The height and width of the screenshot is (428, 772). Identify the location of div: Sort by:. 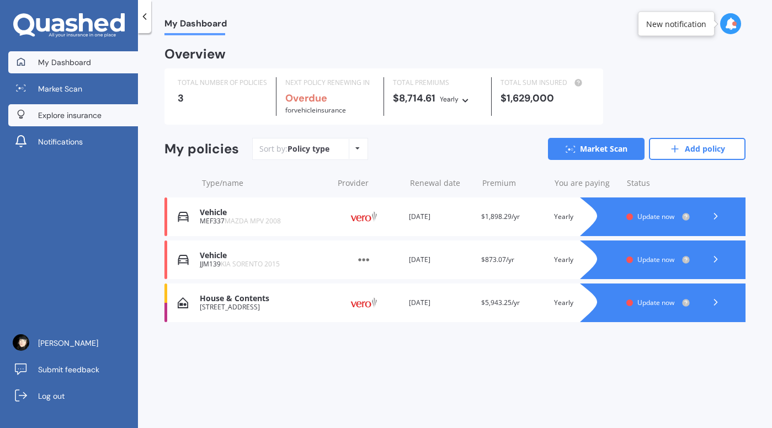
(294, 149).